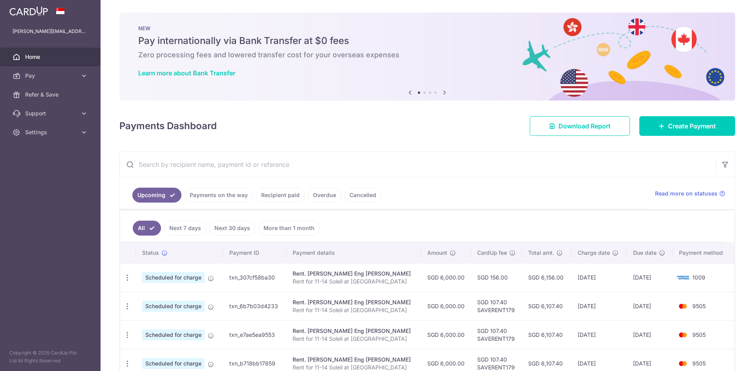 The image size is (754, 371). What do you see at coordinates (703, 253) in the screenshot?
I see `th: Payment method` at bounding box center [703, 253].